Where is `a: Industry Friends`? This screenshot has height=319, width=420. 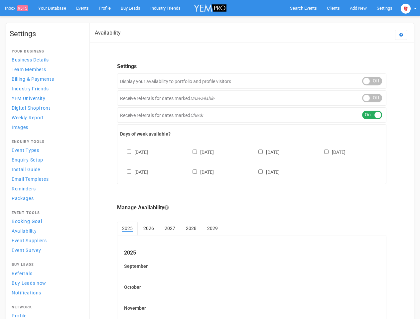 a: Industry Friends is located at coordinates (46, 88).